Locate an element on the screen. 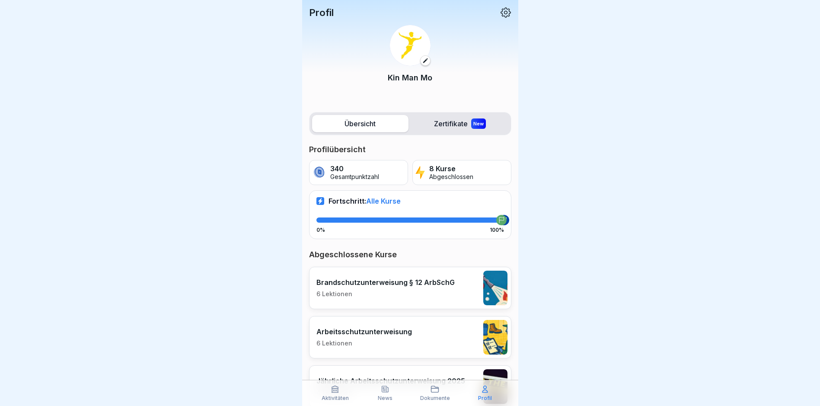  img: coin.svg is located at coordinates (319, 173).